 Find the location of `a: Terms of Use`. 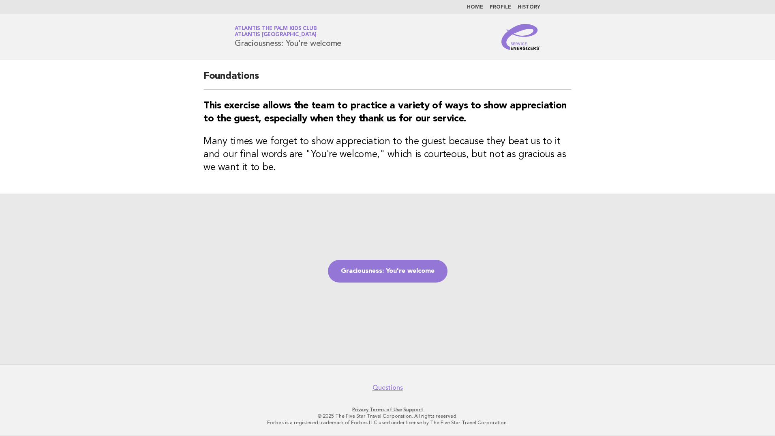

a: Terms of Use is located at coordinates (386, 409).